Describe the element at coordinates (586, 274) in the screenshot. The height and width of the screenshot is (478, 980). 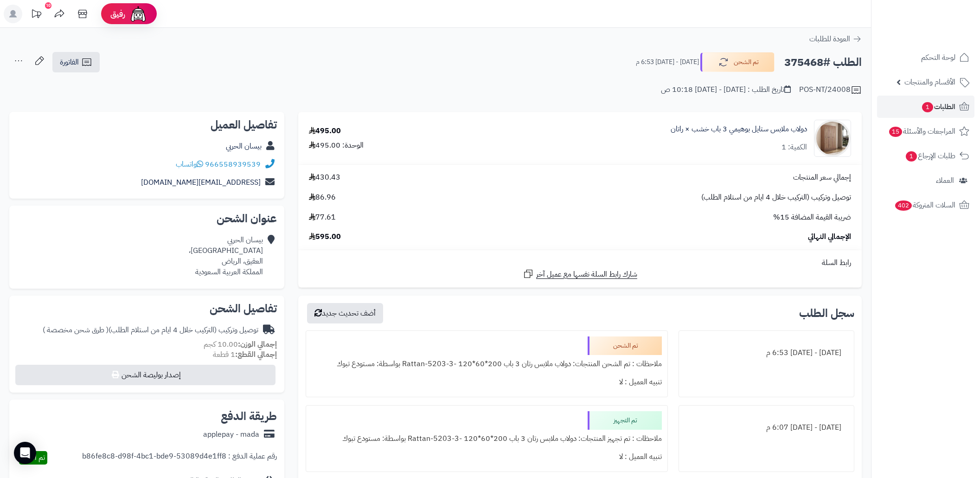
I see `span: شارك رابط السلة نفسها مع عميل آخر` at that location.